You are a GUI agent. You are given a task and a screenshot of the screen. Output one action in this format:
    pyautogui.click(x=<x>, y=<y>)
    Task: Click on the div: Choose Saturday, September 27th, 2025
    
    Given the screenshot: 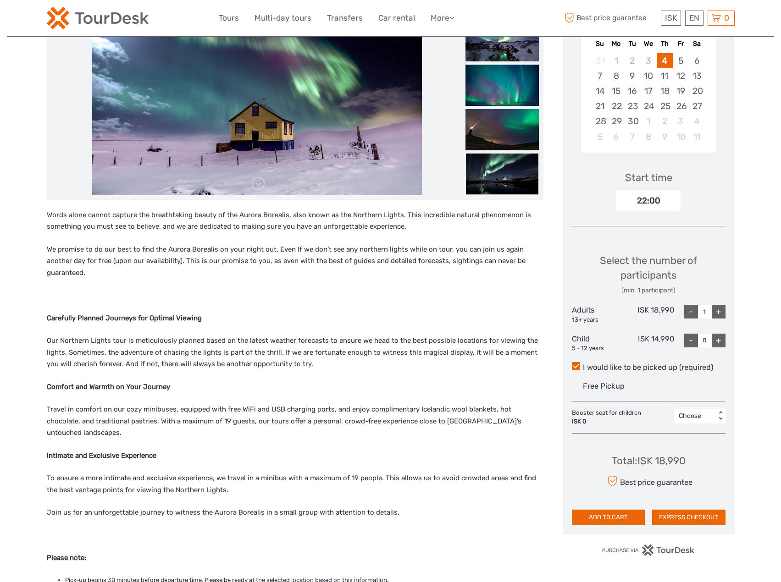 What is the action you would take?
    pyautogui.click(x=697, y=106)
    